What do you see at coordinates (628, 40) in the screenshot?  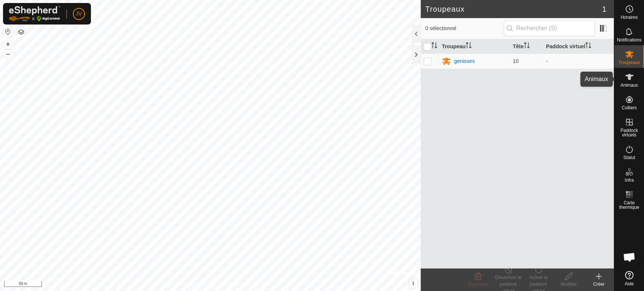 I see `span: Notifications` at bounding box center [628, 40].